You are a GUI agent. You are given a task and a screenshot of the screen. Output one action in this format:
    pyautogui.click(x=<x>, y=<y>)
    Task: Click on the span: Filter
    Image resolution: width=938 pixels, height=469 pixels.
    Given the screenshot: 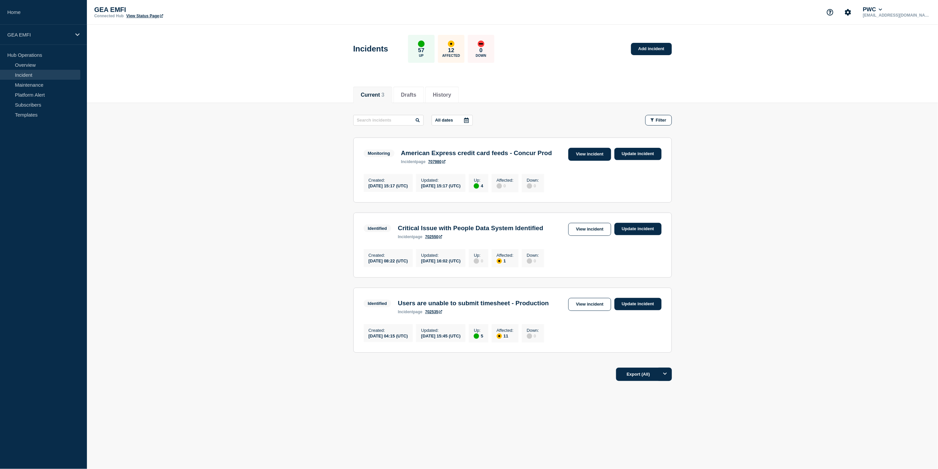 What is the action you would take?
    pyautogui.click(x=662, y=120)
    